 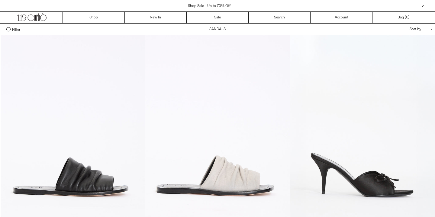 What do you see at coordinates (94, 18) in the screenshot?
I see `a: Shop` at bounding box center [94, 18].